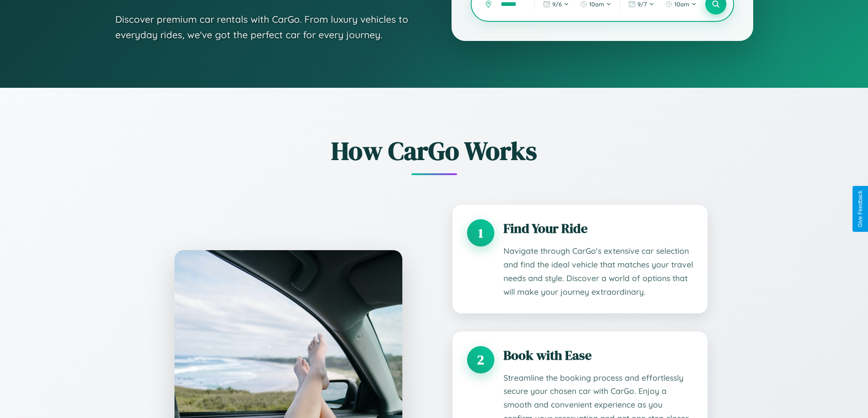 Image resolution: width=868 pixels, height=418 pixels. I want to click on div: 2, so click(481, 360).